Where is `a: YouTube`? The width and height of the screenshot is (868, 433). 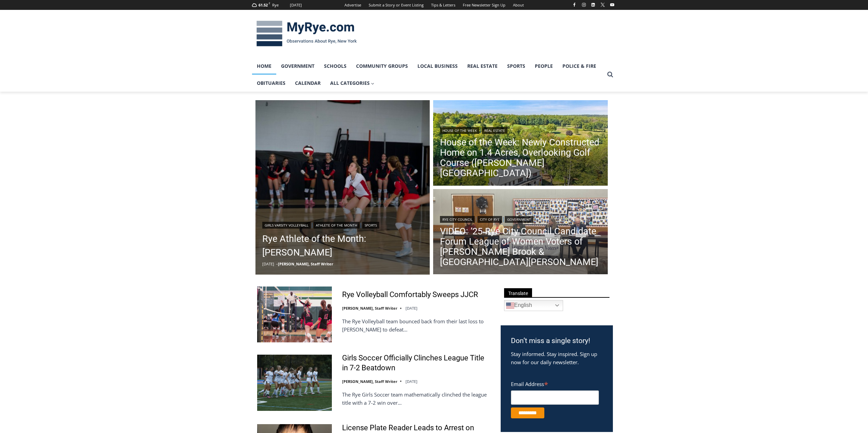 a: YouTube is located at coordinates (612, 5).